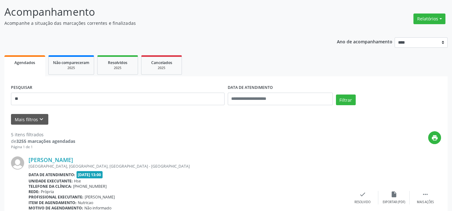 Image resolution: width=452 pixels, height=211 pixels. I want to click on span: Nutricao, so click(85, 202).